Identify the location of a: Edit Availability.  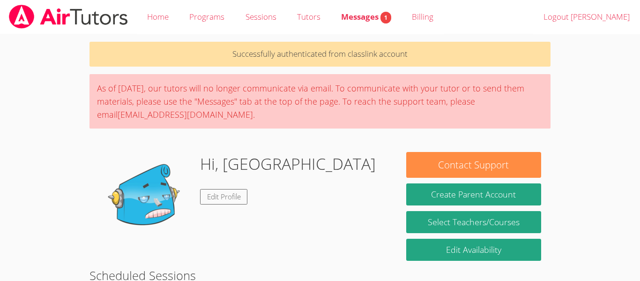
(474, 249).